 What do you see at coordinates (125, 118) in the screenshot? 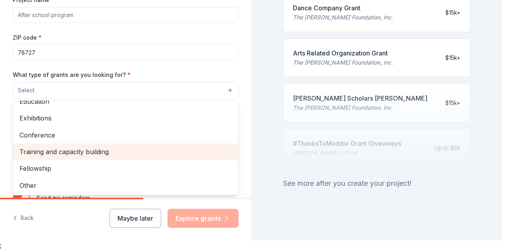
I see `span: Exhibitions` at bounding box center [125, 118].